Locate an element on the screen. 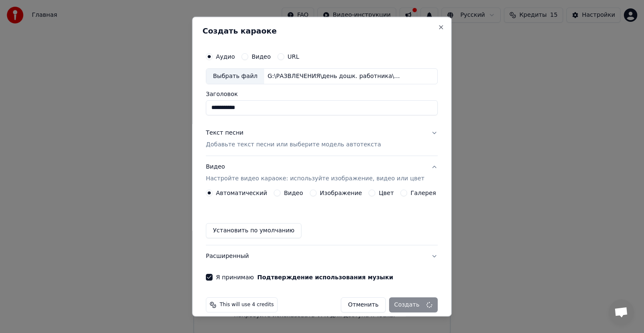 This screenshot has width=644, height=333. label: URL is located at coordinates (294, 57).